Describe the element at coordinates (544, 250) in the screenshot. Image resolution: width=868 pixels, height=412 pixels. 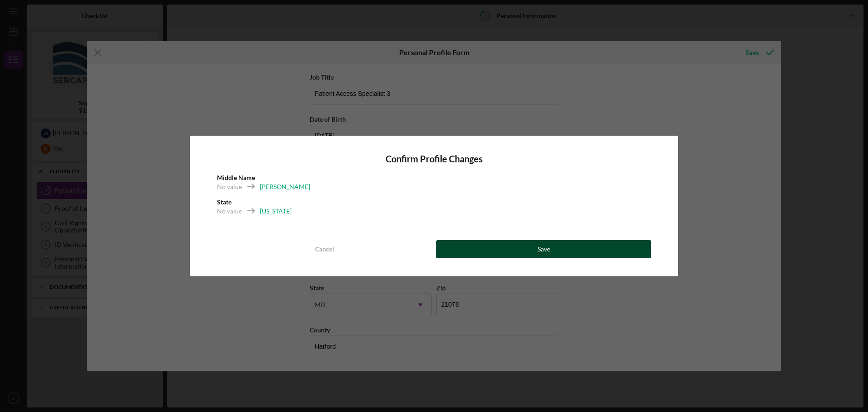
I see `div: Save` at that location.